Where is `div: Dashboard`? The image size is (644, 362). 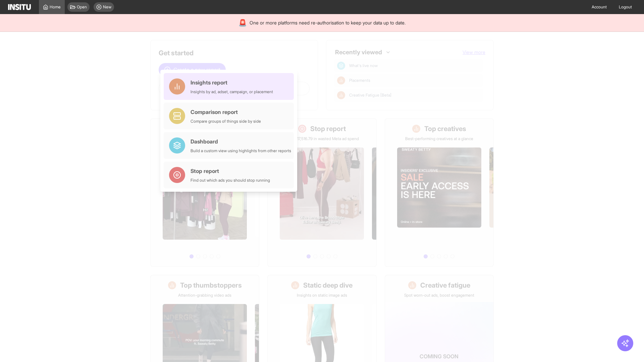 div: Dashboard is located at coordinates (241, 141).